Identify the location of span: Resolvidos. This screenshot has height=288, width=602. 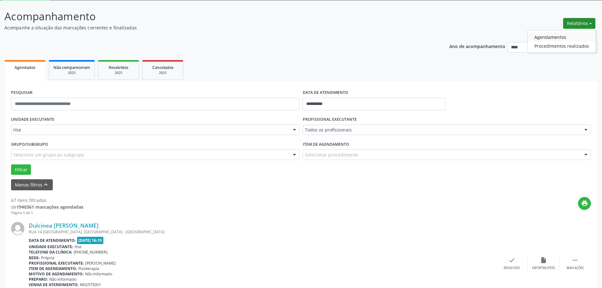
(118, 67).